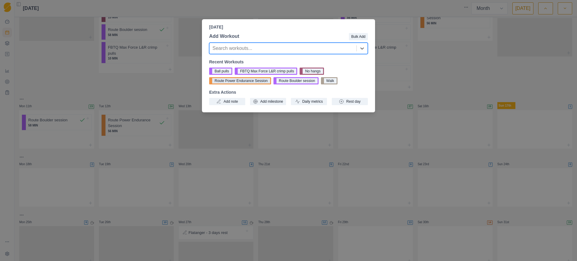  Describe the element at coordinates (240, 81) in the screenshot. I see `button: Route Power Endurance Session` at that location.